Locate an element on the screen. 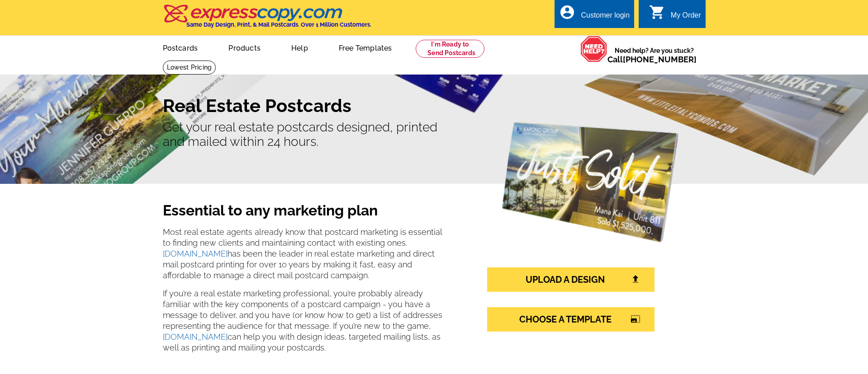 The height and width of the screenshot is (374, 868). i: photo_size_select_large is located at coordinates (636, 319).